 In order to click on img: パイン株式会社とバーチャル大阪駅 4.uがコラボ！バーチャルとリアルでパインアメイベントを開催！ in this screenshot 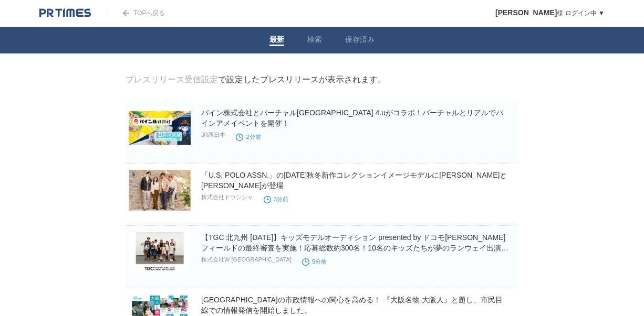, I will do `click(160, 128)`.